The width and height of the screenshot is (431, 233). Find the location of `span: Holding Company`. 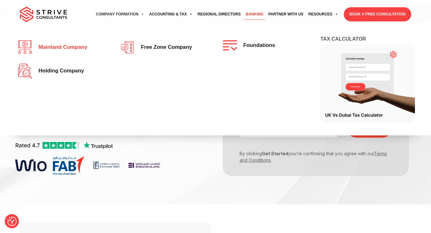

span: Holding Company is located at coordinates (60, 71).